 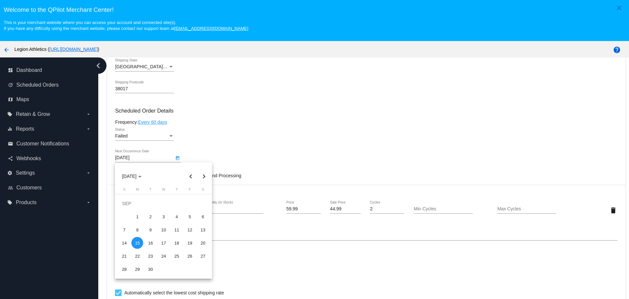 I want to click on td: September 18, 2025, so click(x=177, y=243).